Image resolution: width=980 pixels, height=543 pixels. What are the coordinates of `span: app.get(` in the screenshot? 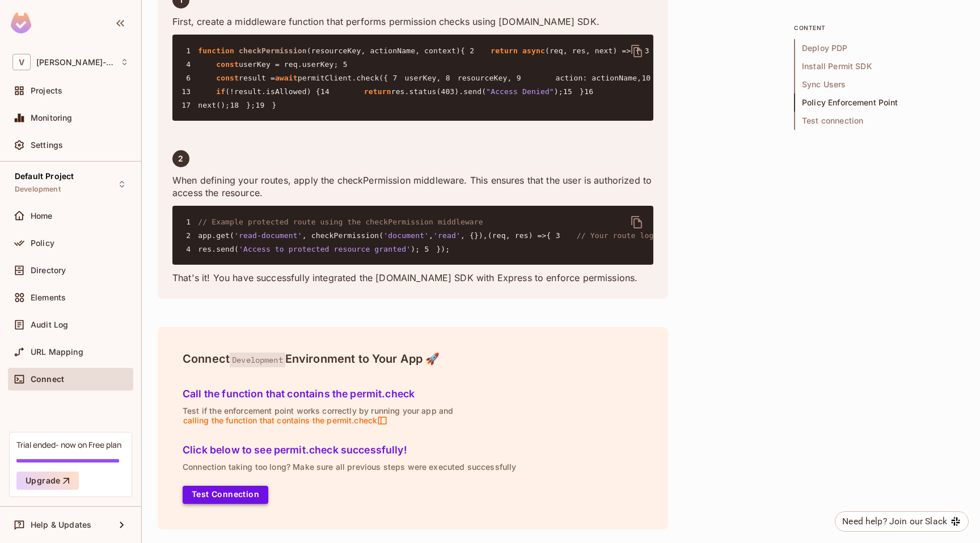 It's located at (216, 235).